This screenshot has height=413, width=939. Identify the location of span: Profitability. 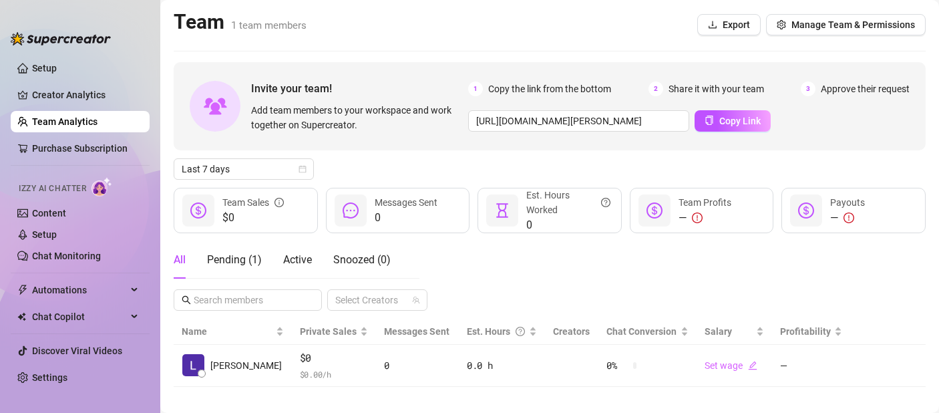
(805, 331).